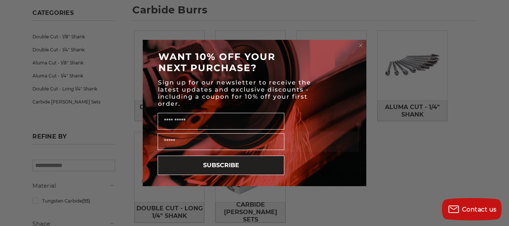 This screenshot has height=226, width=509. Describe the element at coordinates (480, 210) in the screenshot. I see `span: Contact us` at that location.